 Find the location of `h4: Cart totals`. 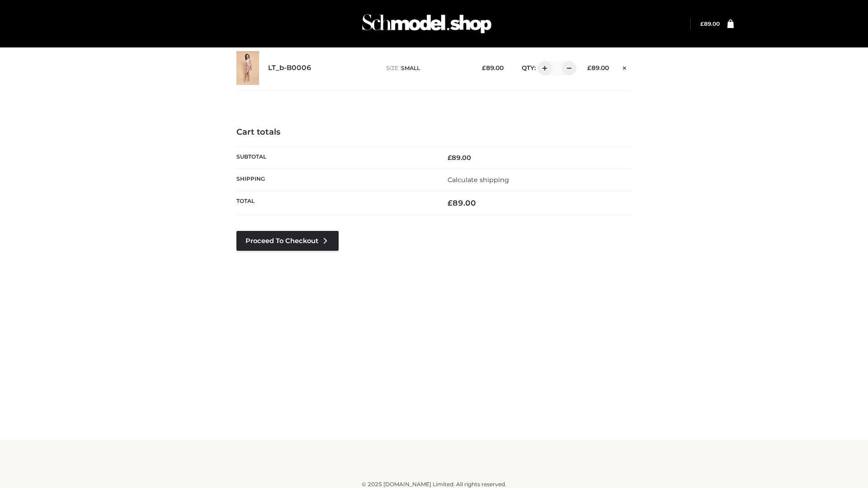

h4: Cart totals is located at coordinates (434, 132).